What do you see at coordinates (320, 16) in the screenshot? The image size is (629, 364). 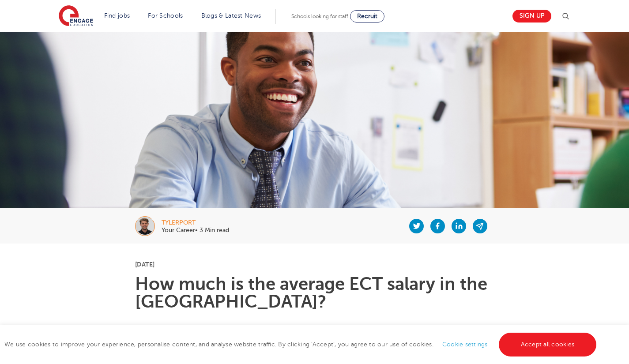 I see `span: Schools looking for staff` at bounding box center [320, 16].